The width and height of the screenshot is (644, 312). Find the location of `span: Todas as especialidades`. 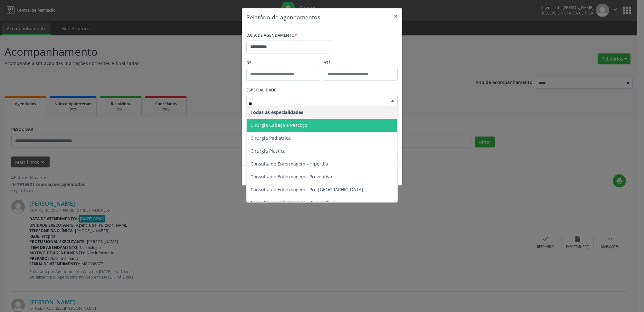

span: Todas as especialidades is located at coordinates (277, 112).